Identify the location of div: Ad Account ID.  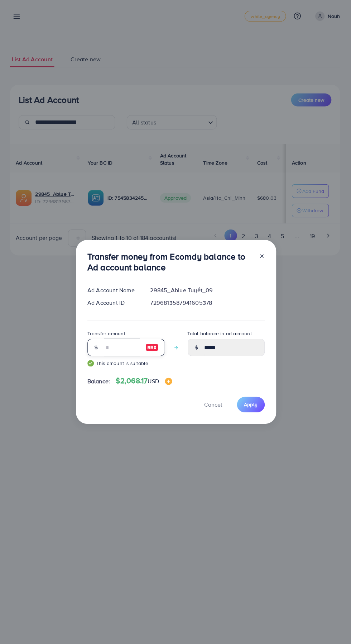
(114, 303).